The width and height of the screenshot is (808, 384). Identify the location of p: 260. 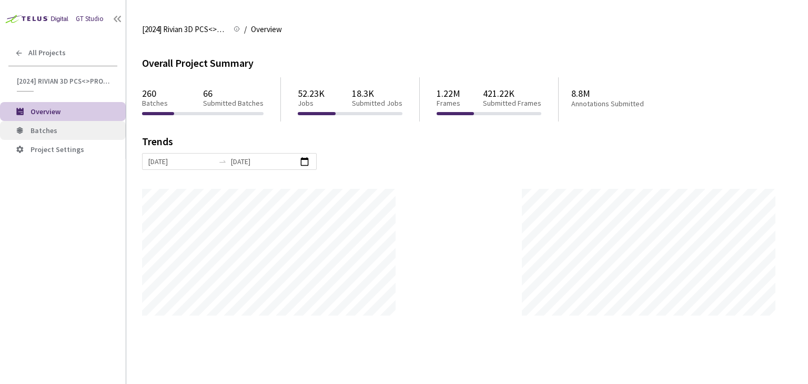
(155, 93).